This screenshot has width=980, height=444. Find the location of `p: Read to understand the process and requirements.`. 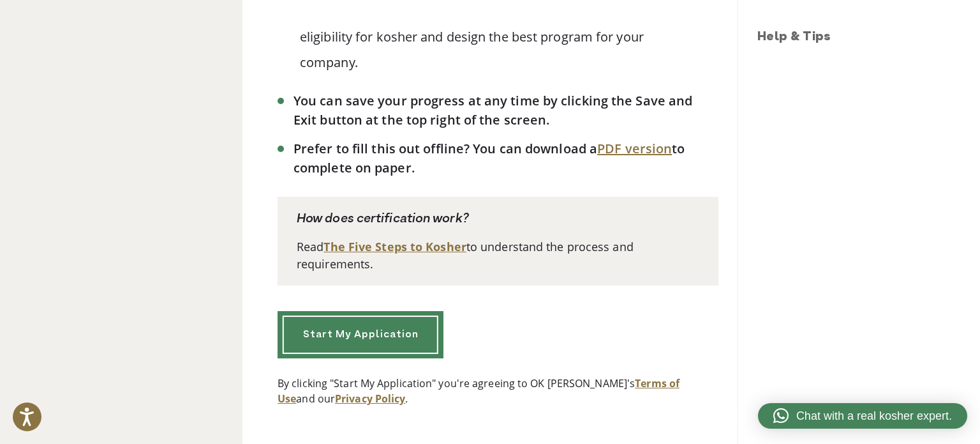

p: Read to understand the process and requirements. is located at coordinates (498, 256).